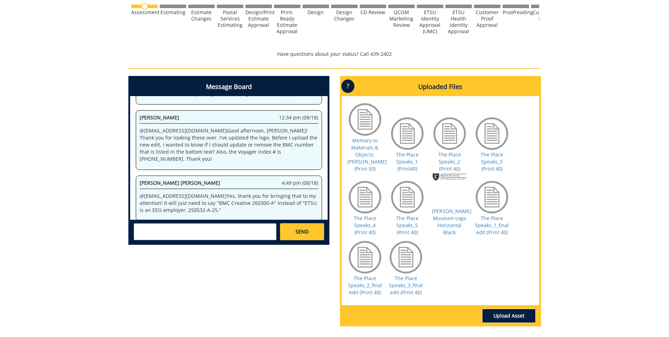  What do you see at coordinates (373, 12) in the screenshot?
I see `div: CD Review` at bounding box center [373, 12].